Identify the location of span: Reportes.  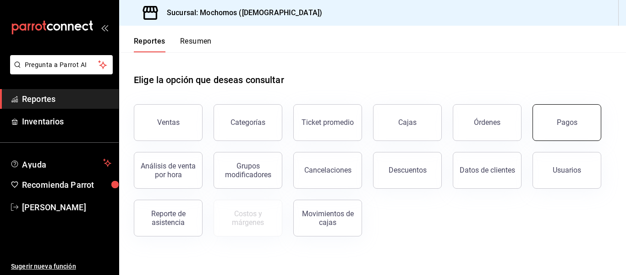
(66, 99).